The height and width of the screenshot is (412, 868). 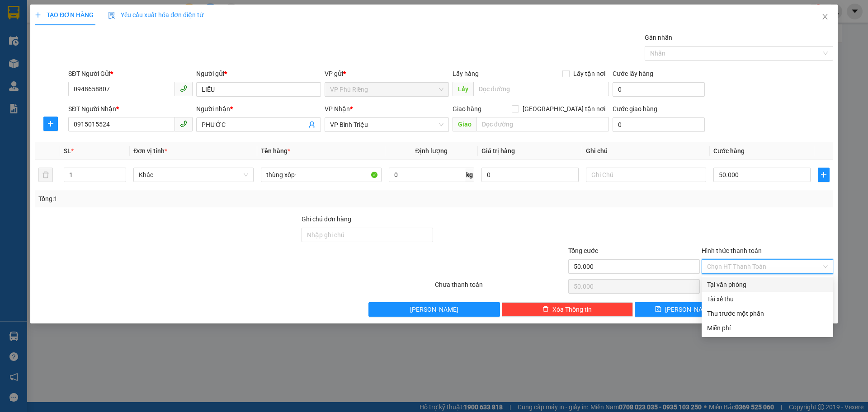 I want to click on div: SĐT Người Gửi, so click(x=130, y=73).